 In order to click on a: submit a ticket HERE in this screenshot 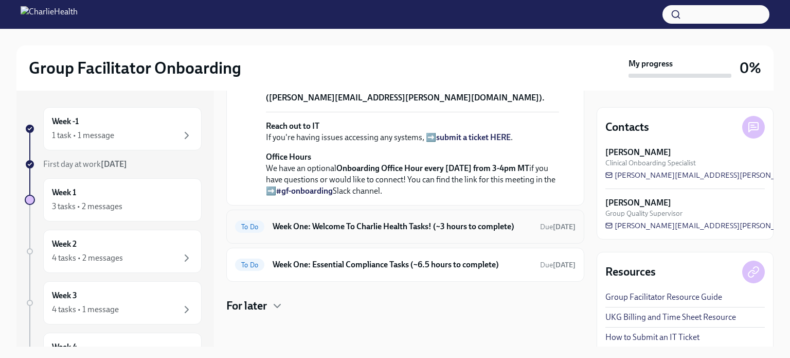, I will do `click(473, 137)`.